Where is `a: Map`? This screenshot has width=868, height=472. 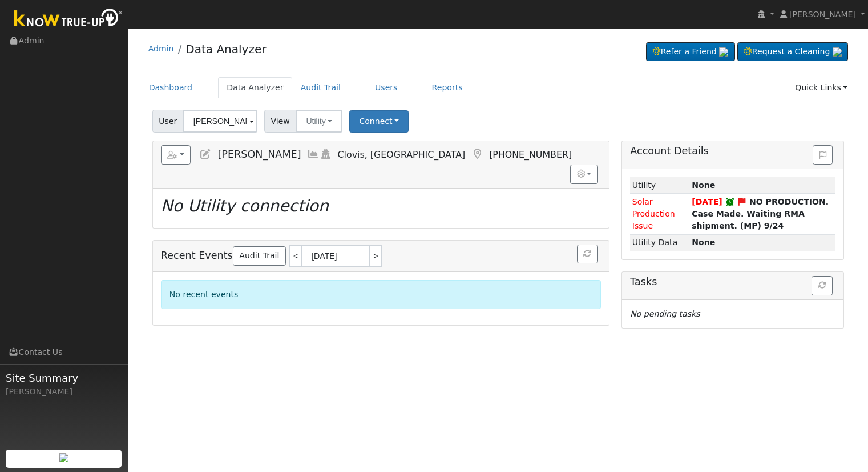 a: Map is located at coordinates (477, 154).